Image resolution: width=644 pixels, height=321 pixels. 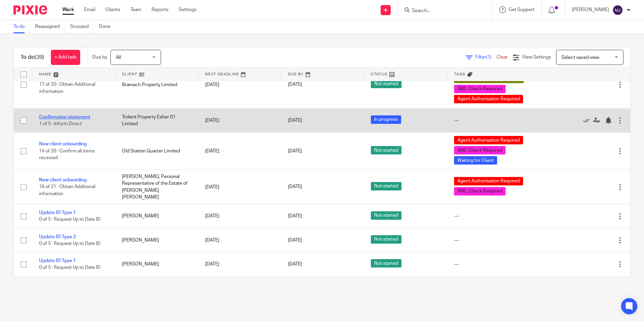 I want to click on a: Settings, so click(x=187, y=10).